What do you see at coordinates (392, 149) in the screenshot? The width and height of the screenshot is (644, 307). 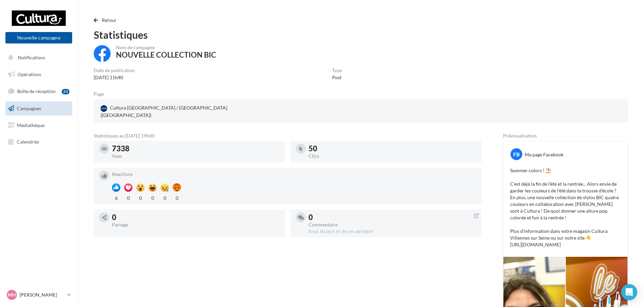 I see `div: 50` at bounding box center [392, 149].